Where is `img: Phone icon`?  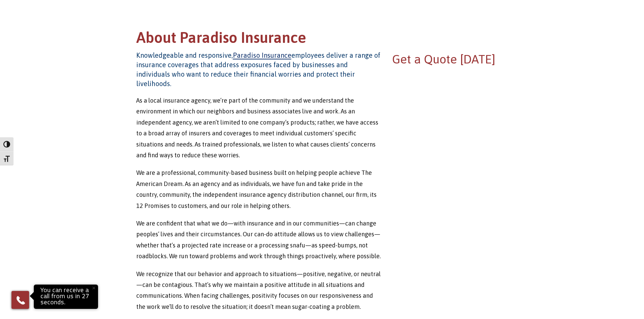 img: Phone icon is located at coordinates (21, 300).